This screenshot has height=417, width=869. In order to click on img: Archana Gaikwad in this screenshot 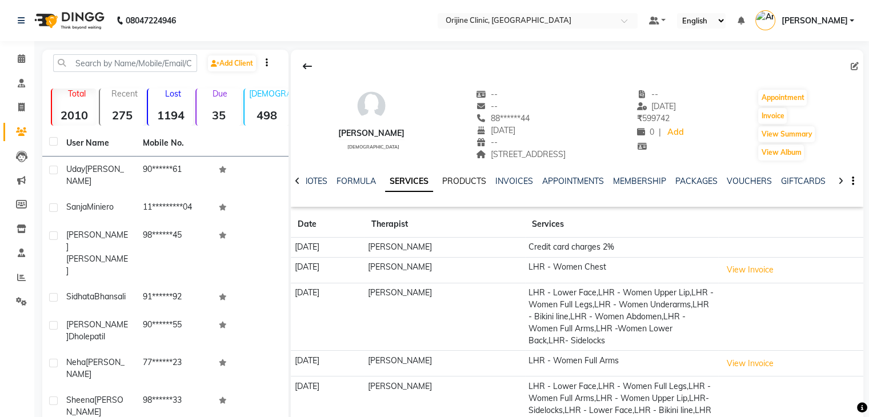, I will do `click(765, 20)`.